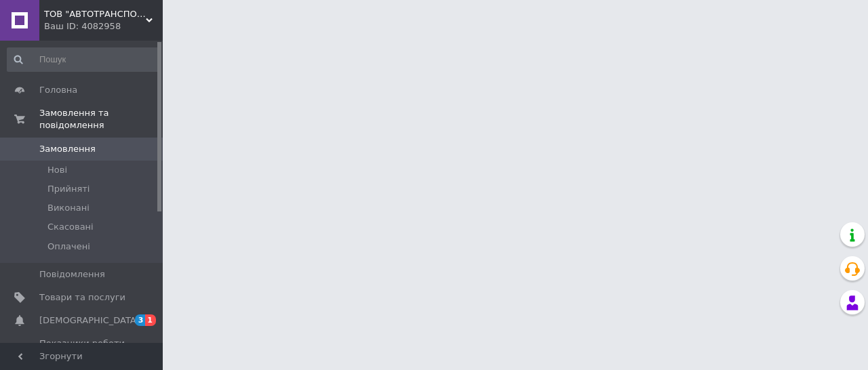 The width and height of the screenshot is (868, 370). What do you see at coordinates (68, 208) in the screenshot?
I see `span: Виконані` at bounding box center [68, 208].